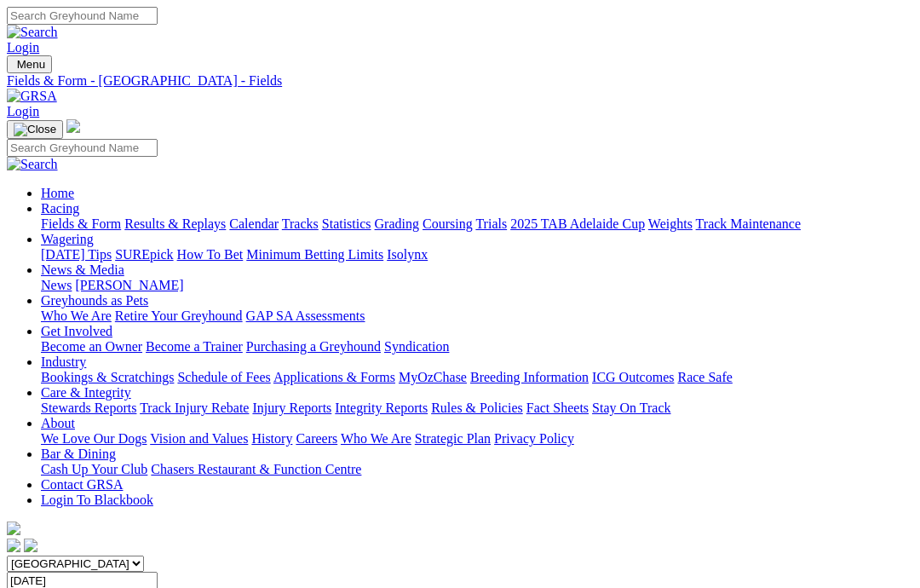  Describe the element at coordinates (67, 239) in the screenshot. I see `a: Wagering` at that location.